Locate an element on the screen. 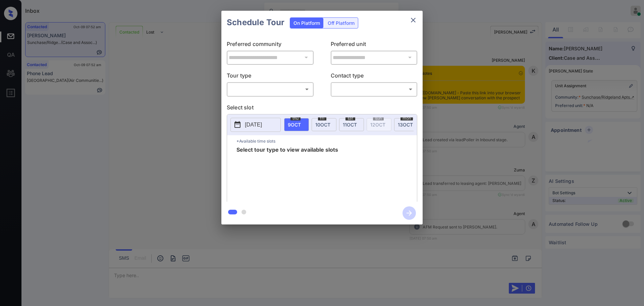 The width and height of the screenshot is (644, 306). p: Select slot is located at coordinates (322, 109).